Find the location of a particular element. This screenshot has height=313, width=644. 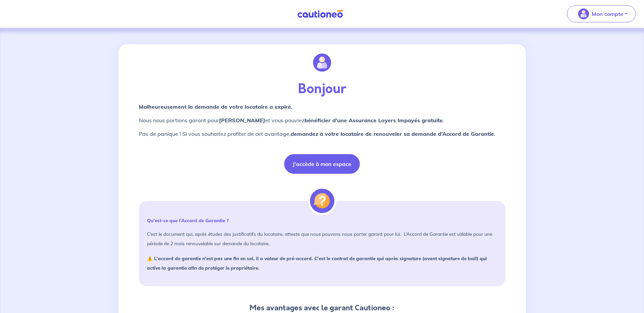

img: illu_account_valid_menu.svg is located at coordinates (584, 14).